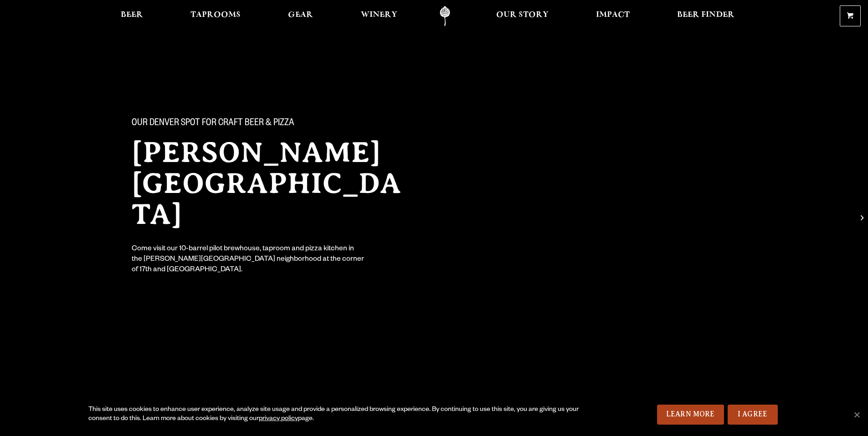 The height and width of the screenshot is (436, 868). Describe the element at coordinates (522, 15) in the screenshot. I see `span: Our Story` at that location.